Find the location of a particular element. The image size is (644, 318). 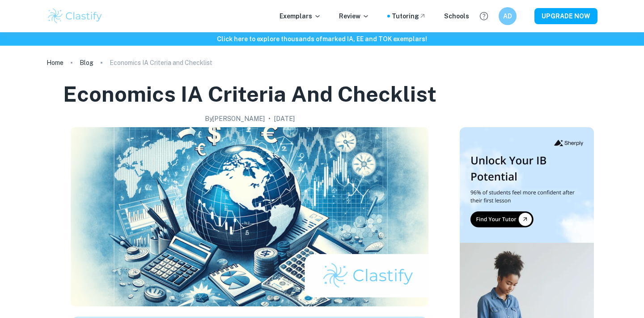

p: Exemplars is located at coordinates (300, 16).